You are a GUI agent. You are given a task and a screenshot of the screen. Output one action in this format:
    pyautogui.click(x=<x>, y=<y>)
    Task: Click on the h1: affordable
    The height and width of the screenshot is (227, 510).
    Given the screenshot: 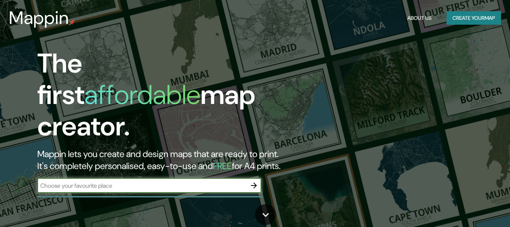 What is the action you would take?
    pyautogui.click(x=142, y=94)
    